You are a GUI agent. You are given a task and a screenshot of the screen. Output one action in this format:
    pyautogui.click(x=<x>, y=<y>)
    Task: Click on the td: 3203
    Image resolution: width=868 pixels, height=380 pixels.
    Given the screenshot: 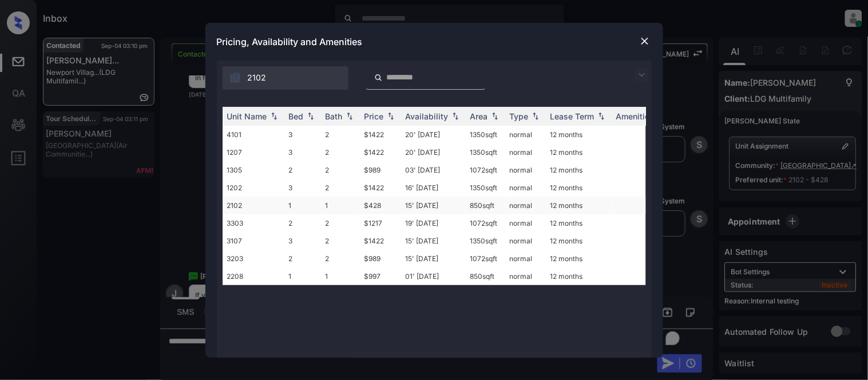 What is the action you would take?
    pyautogui.click(x=254, y=259)
    